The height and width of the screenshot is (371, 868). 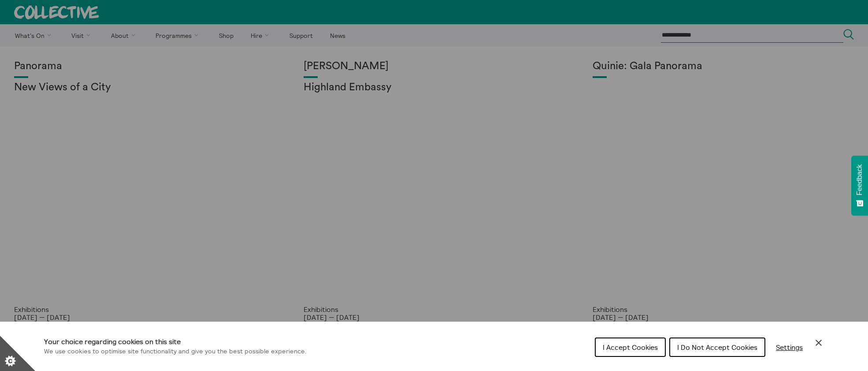 I want to click on span: Settings, so click(x=789, y=347).